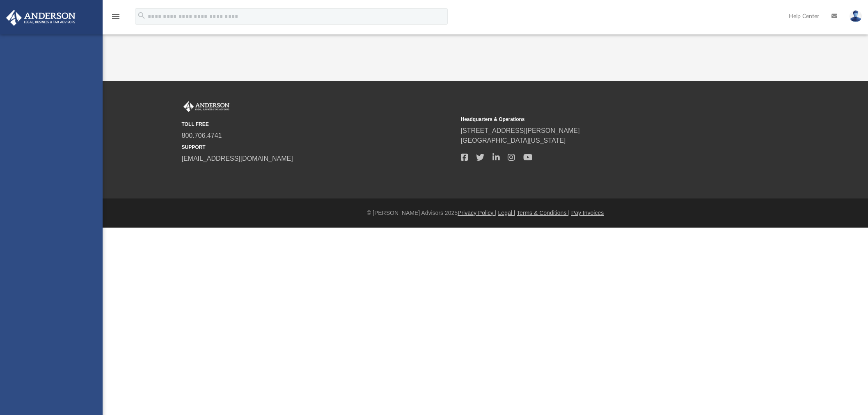 The width and height of the screenshot is (868, 415). What do you see at coordinates (319, 147) in the screenshot?
I see `small: SUPPORT` at bounding box center [319, 147].